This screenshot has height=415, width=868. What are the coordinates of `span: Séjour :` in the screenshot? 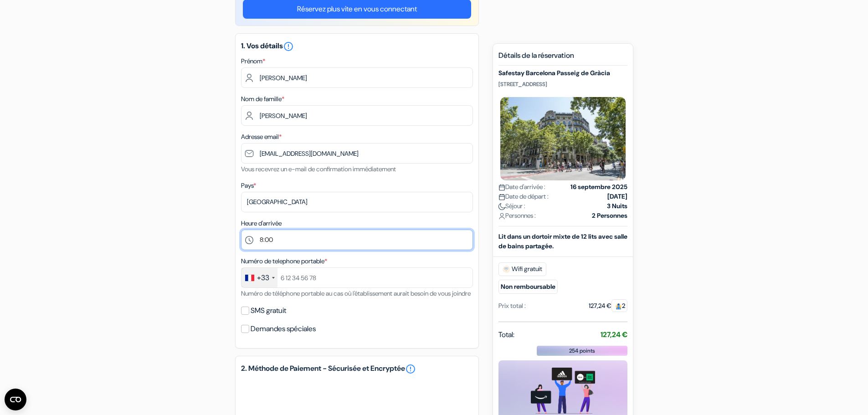 It's located at (512, 206).